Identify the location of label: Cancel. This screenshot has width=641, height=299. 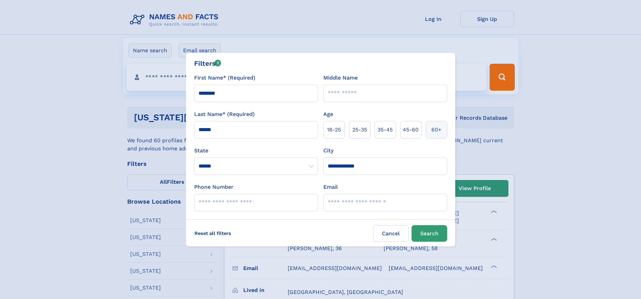
(391, 233).